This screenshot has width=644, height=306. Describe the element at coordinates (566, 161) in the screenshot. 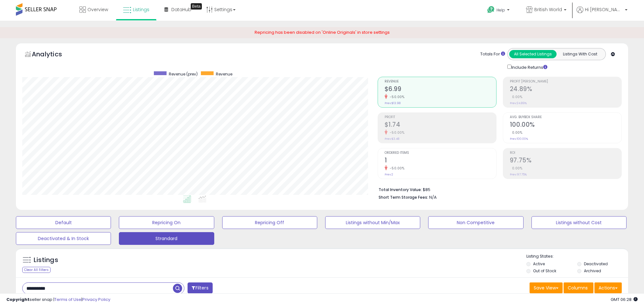

I see `h2: 97.75%` at that location.